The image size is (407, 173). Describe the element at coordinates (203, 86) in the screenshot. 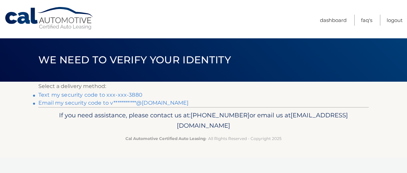

I see `p: Select a delivery method:` at that location.